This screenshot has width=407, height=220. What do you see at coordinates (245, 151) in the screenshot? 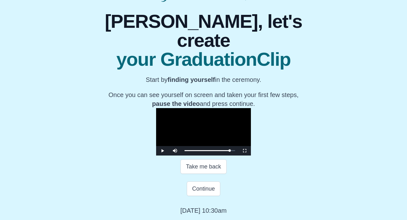
I see `button: Fullscreen` at bounding box center [245, 151].